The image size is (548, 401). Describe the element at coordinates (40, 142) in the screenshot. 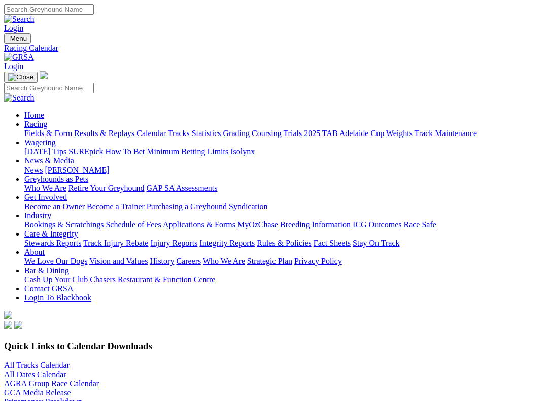

I see `a: Wagering` at that location.